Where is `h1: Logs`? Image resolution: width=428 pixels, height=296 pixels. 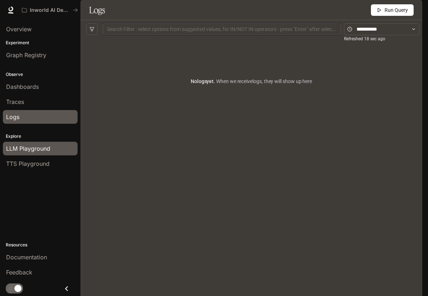 h1: Logs is located at coordinates (97, 10).